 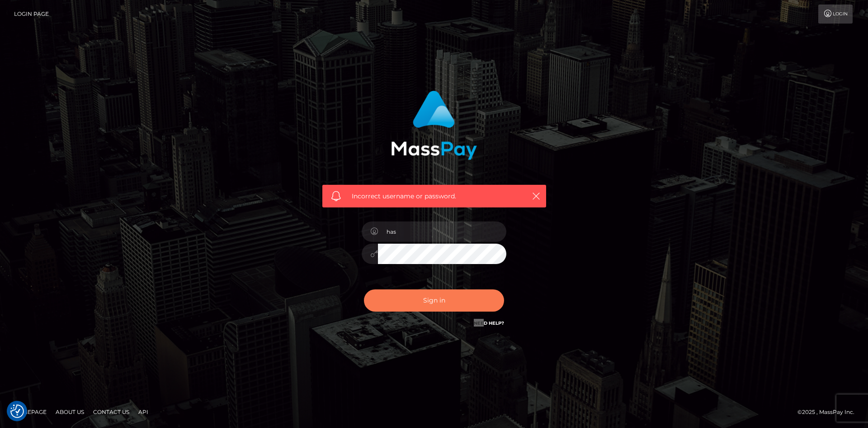 I want to click on img: MassPay Login, so click(x=434, y=125).